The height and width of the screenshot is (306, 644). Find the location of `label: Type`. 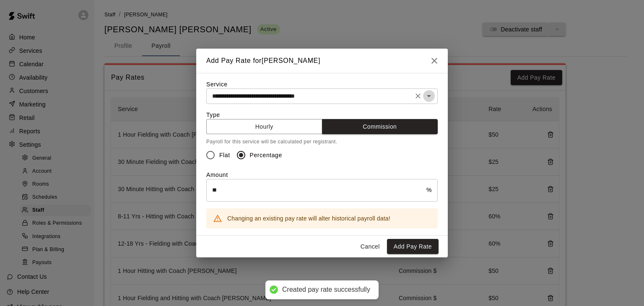

label: Type is located at coordinates (213, 115).